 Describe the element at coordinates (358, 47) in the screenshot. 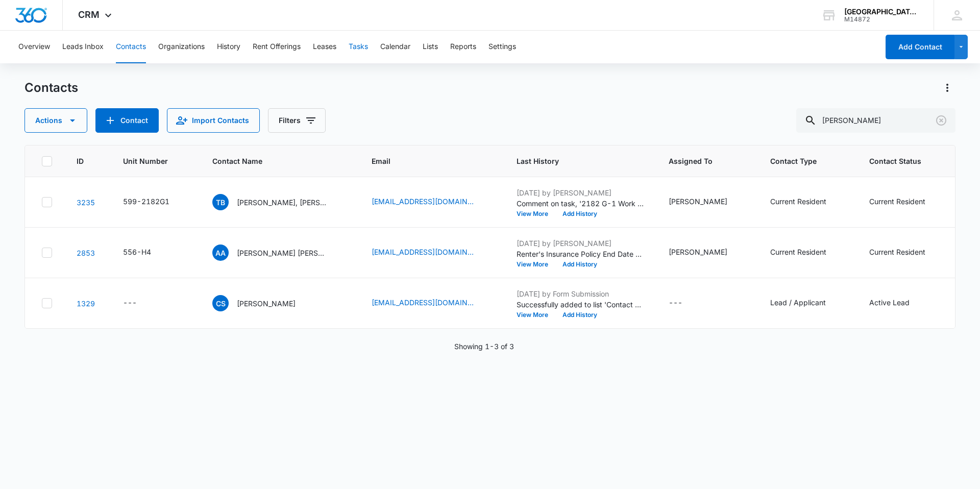

I see `button: Tasks` at that location.